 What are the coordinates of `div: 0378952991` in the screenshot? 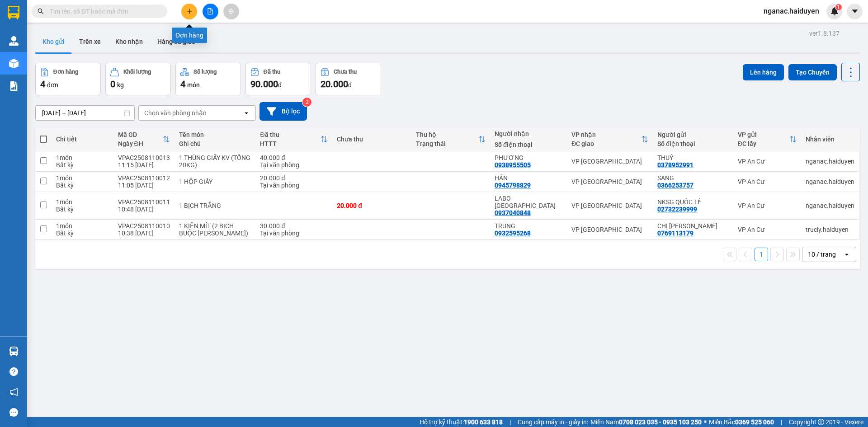 It's located at (675, 165).